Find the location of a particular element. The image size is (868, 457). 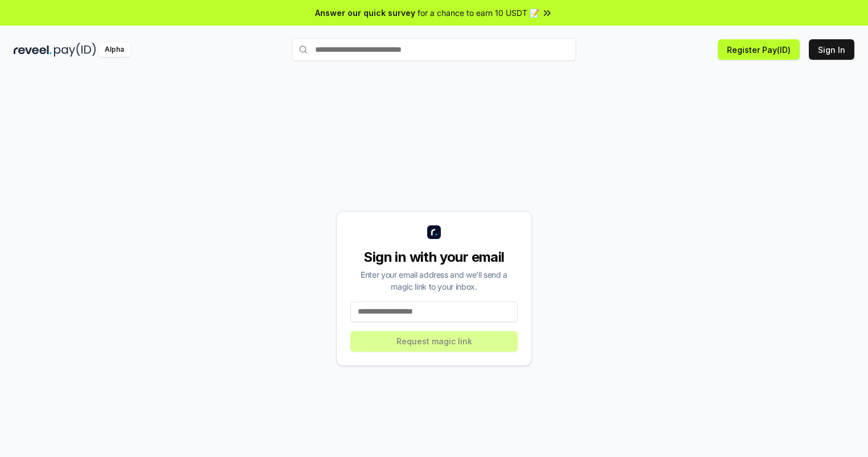

img: logo_small is located at coordinates (434, 232).